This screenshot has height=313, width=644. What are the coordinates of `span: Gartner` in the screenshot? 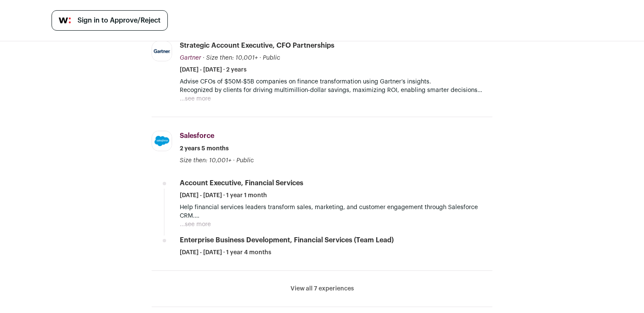 It's located at (191, 58).